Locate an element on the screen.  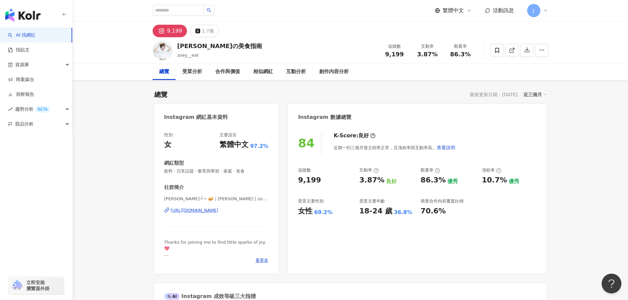
div: 繁體中文 is located at coordinates (234, 145).